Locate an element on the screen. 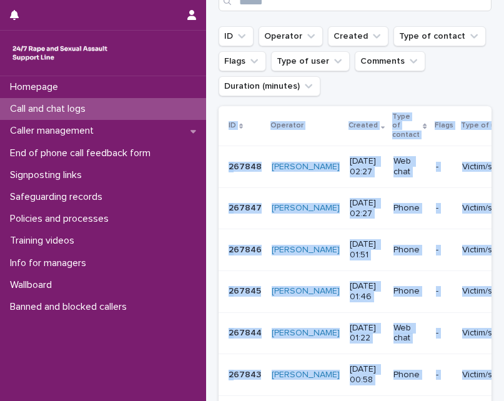  img: rhQMoQhaT3yELyF149Cw is located at coordinates (60, 53).